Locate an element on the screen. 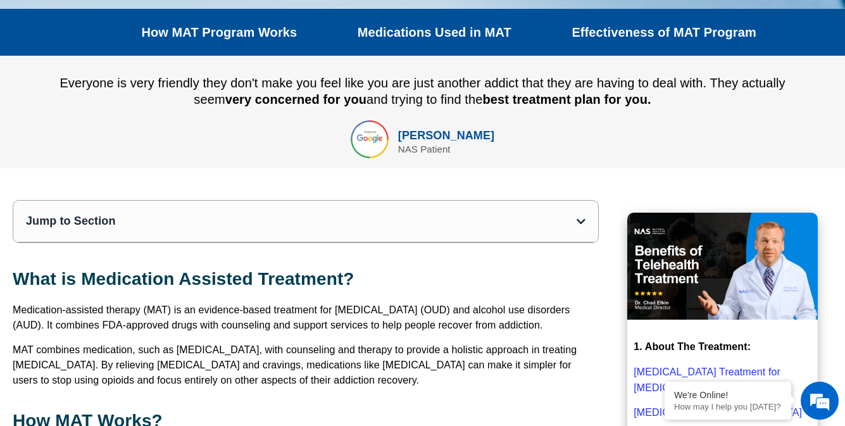  div: Open table of contents is located at coordinates (581, 222).